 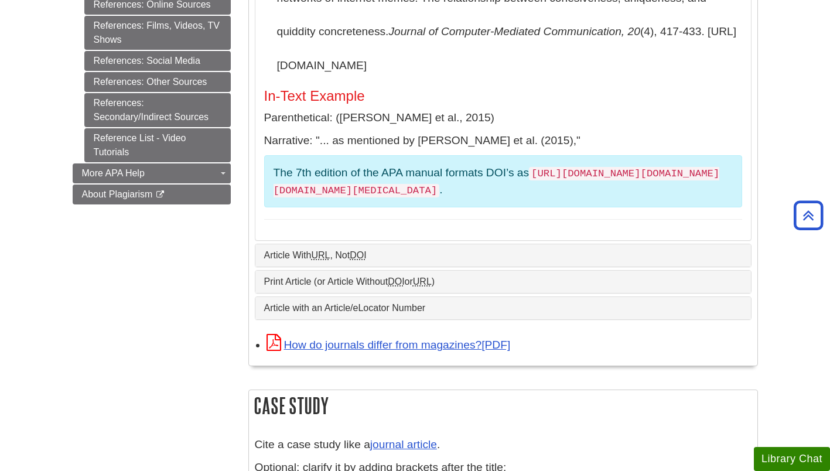 I want to click on button: Library Chat, so click(x=792, y=459).